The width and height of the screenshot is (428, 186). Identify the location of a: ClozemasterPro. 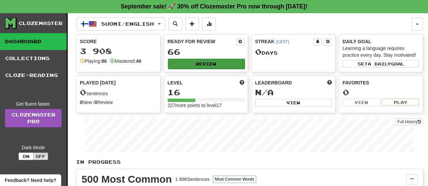
(33, 118).